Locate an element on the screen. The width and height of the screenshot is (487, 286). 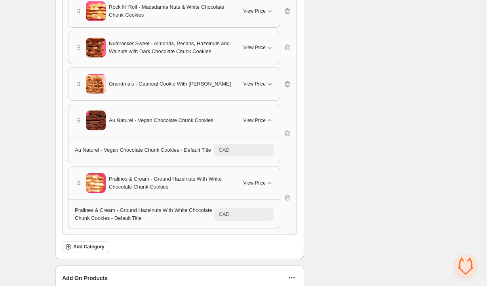
span: Add Category is located at coordinates (89, 247).